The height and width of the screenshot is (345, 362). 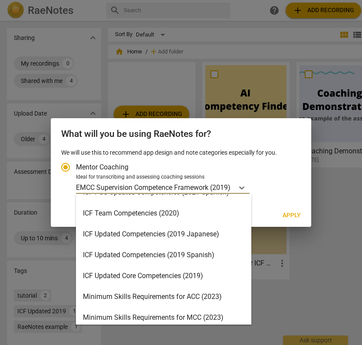 I want to click on div: Ideal for transcribing and assessing coaching sessions, so click(x=187, y=177).